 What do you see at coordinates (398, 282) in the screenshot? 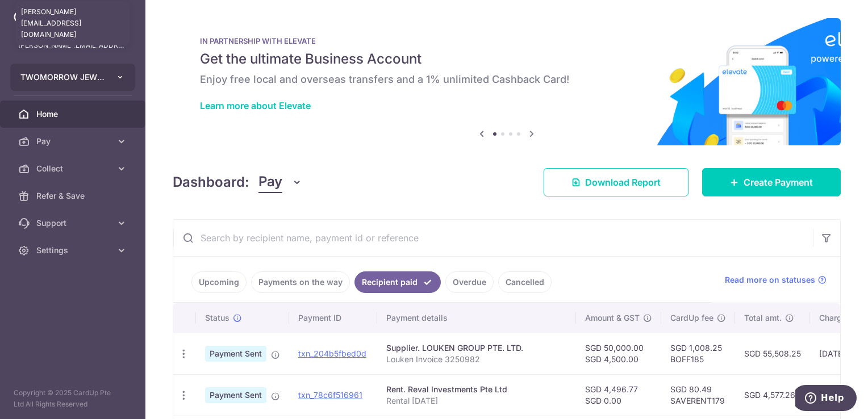
I see `a: Recipient paid` at bounding box center [398, 282].